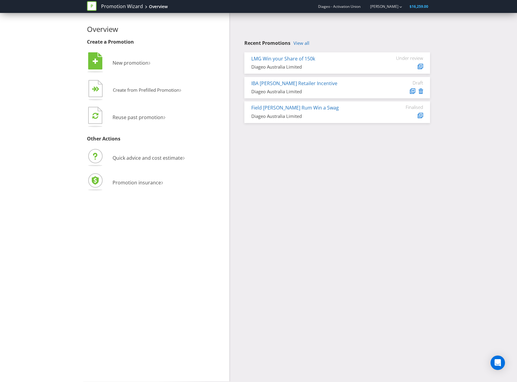 The height and width of the screenshot is (382, 517). I want to click on h3: Create a Promotion, so click(156, 42).